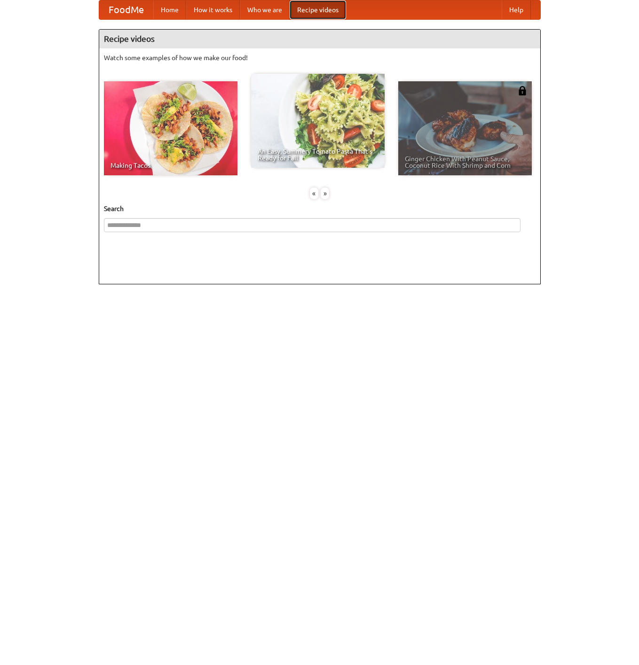 The image size is (639, 665). What do you see at coordinates (265, 10) in the screenshot?
I see `a: Who we are` at bounding box center [265, 10].